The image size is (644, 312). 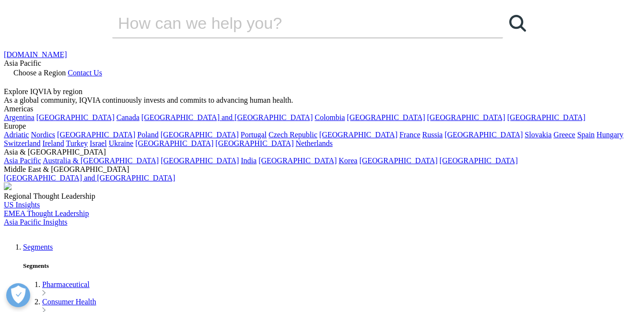 What do you see at coordinates (410, 134) in the screenshot?
I see `a: France` at bounding box center [410, 134].